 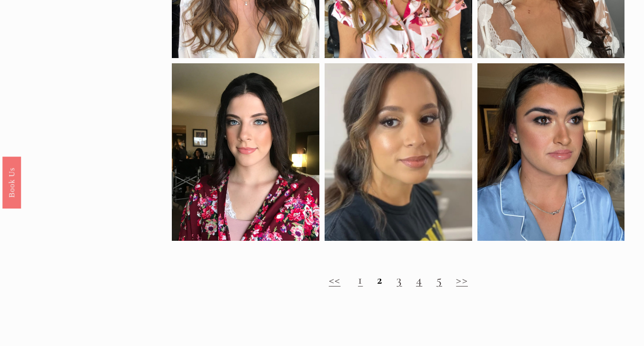 I want to click on a: 1, so click(x=361, y=280).